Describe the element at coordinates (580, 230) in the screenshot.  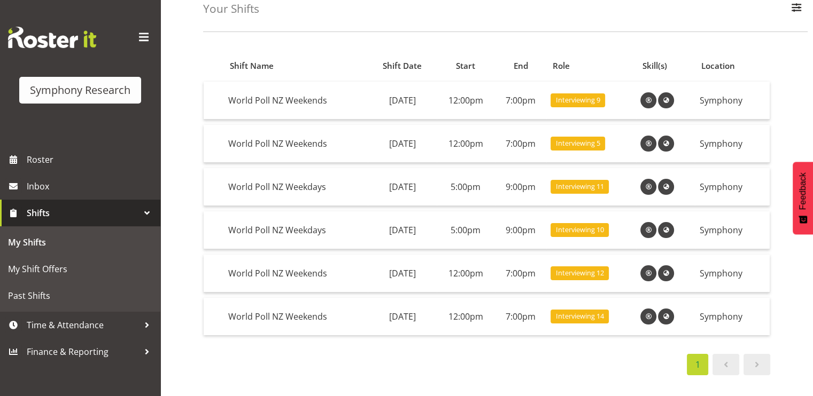
I see `span: Interviewing 10` at that location.